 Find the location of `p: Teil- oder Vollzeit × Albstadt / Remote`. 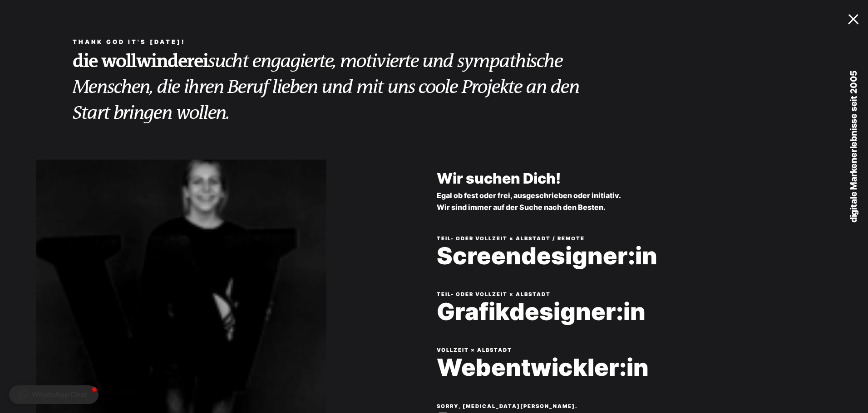

p: Teil- oder Vollzeit × Albstadt / Remote is located at coordinates (641, 239).